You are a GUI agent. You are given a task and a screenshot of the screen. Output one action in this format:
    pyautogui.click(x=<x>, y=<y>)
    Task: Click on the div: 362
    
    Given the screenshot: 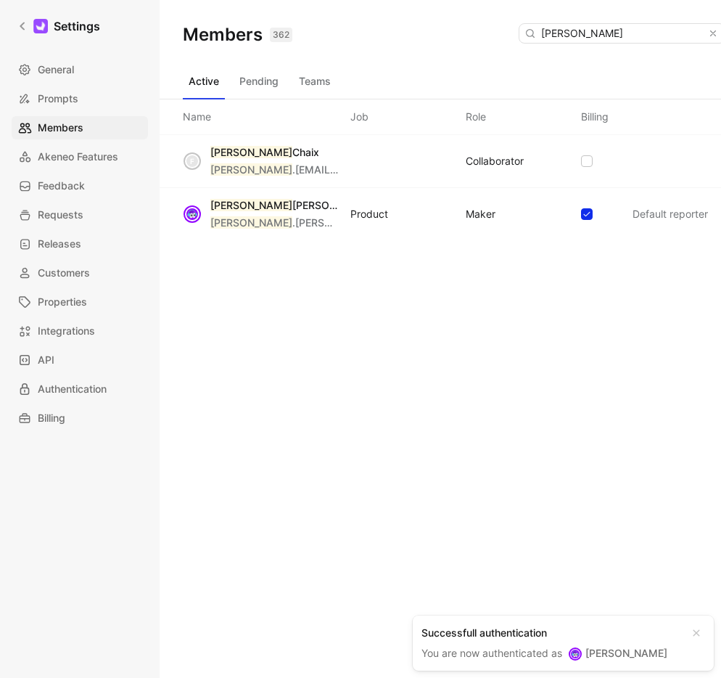 What is the action you would take?
    pyautogui.click(x=281, y=35)
    